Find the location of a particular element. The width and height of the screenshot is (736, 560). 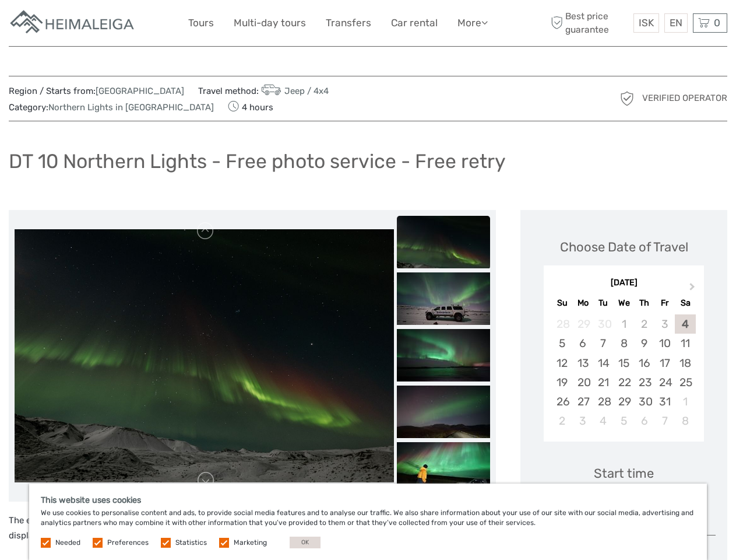

div: Choose Monday, October 20th, 2025 is located at coordinates (583, 382).